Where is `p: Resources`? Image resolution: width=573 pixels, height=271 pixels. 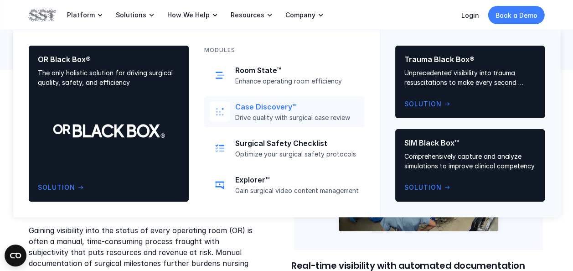 p: Resources is located at coordinates (247, 15).